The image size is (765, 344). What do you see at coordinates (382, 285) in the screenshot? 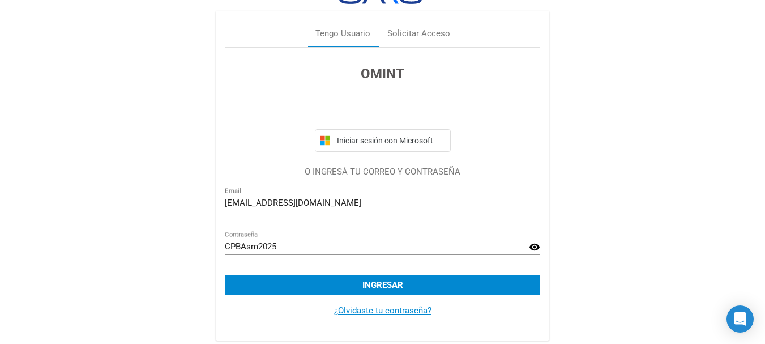
I see `button: Ingresar` at bounding box center [382, 285].